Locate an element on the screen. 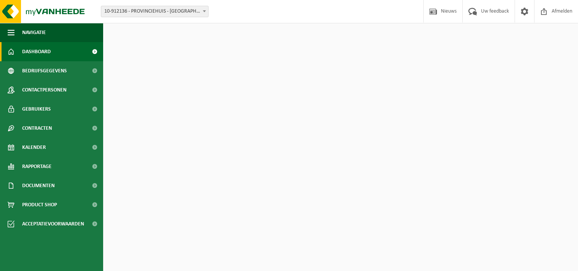 The height and width of the screenshot is (271, 578). span: Kalender is located at coordinates (34, 147).